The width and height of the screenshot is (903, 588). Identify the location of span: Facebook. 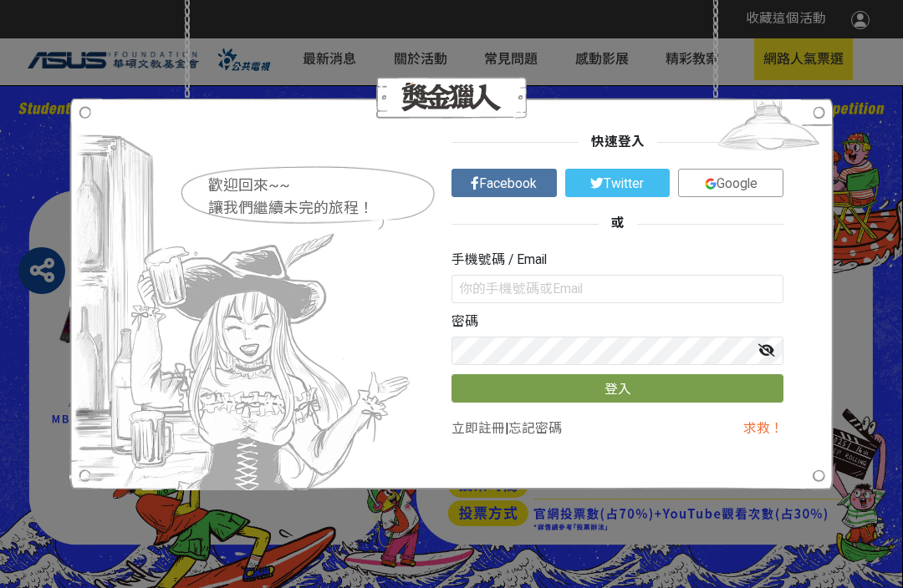
(507, 184).